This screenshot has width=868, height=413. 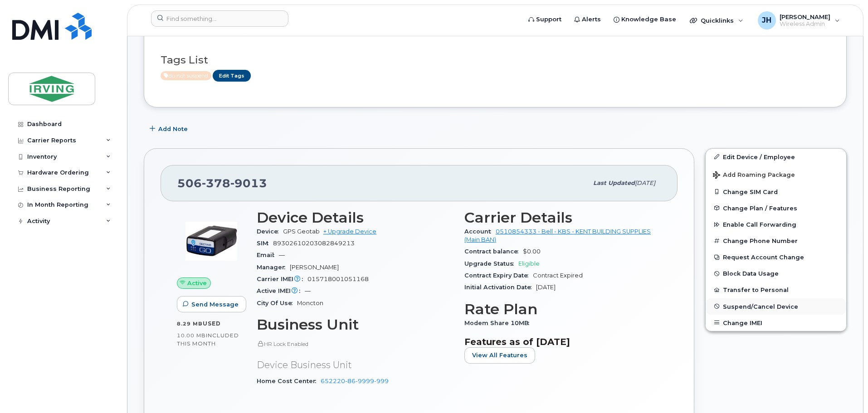 What do you see at coordinates (355, 365) in the screenshot?
I see `p: Device Business Unit` at bounding box center [355, 365].